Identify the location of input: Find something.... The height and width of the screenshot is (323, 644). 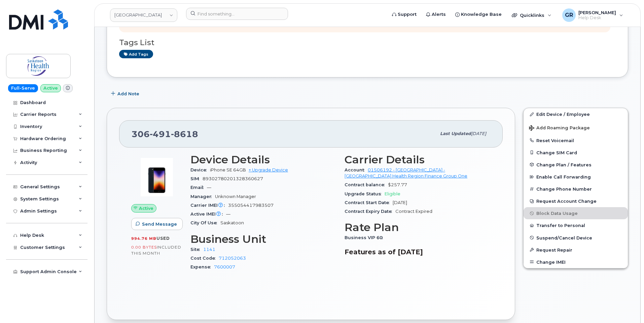
(237, 14).